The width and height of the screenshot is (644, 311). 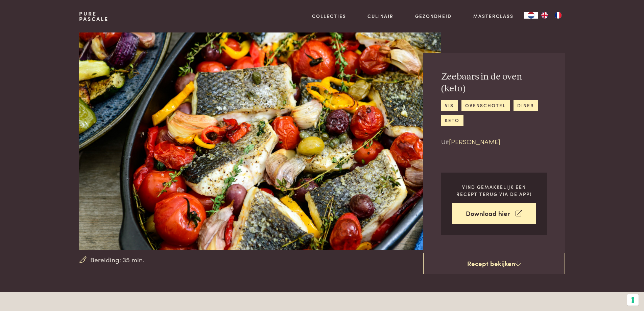 I want to click on p: Vind gemakkelijk een recept terug via de app!, so click(x=494, y=190).